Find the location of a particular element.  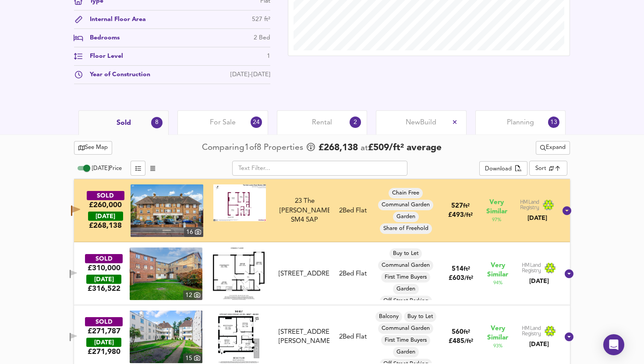

div: Off Street Parking is located at coordinates (405, 301).